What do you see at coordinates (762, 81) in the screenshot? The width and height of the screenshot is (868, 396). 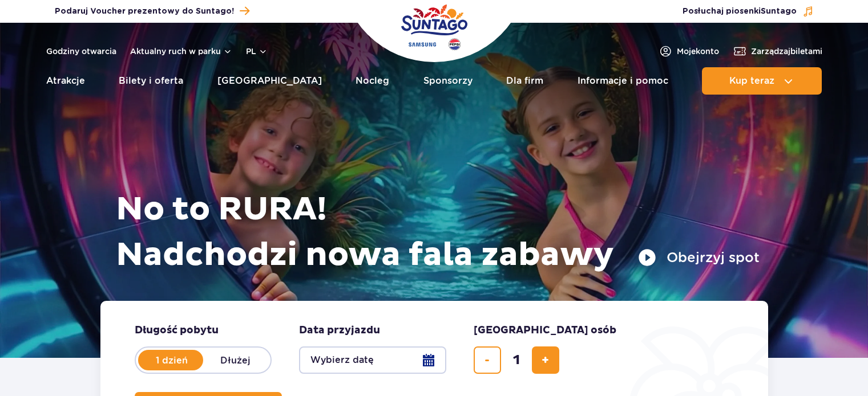 I see `button: Kup teraz` at bounding box center [762, 81].